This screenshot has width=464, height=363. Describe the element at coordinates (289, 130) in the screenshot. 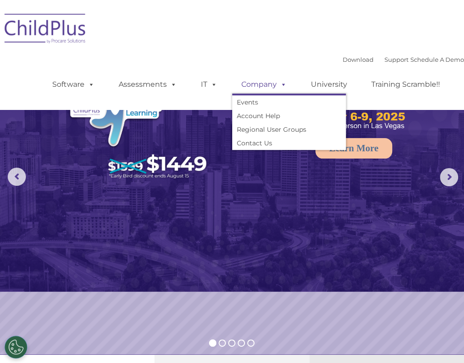

I see `a: Regional User Groups` at that location.